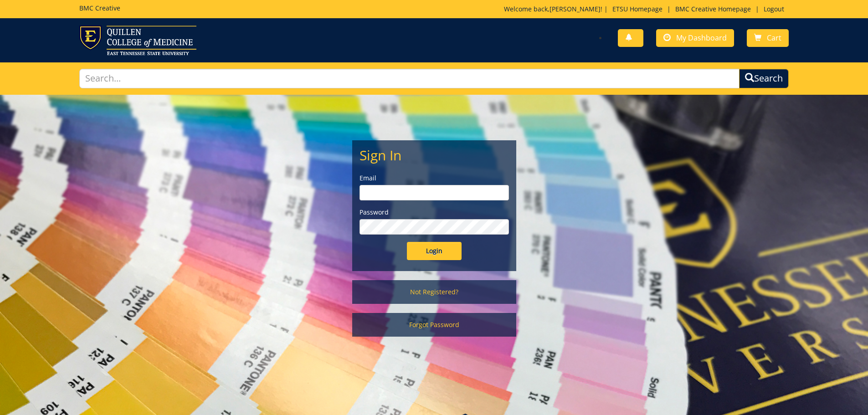 Image resolution: width=868 pixels, height=415 pixels. Describe the element at coordinates (774, 9) in the screenshot. I see `a: Logout` at that location.